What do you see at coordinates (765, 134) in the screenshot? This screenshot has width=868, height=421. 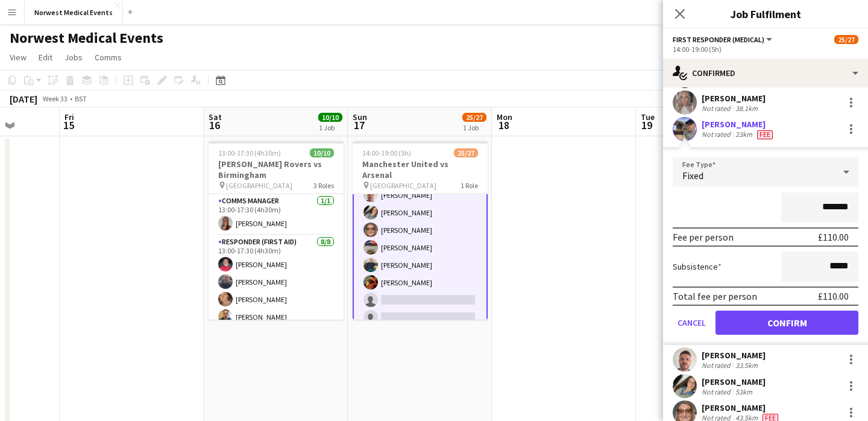 I see `div: Crew has different fees then in role` at bounding box center [765, 134].